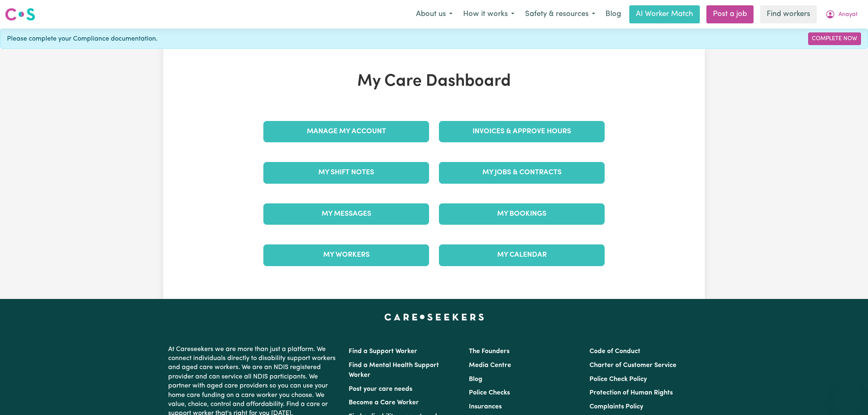 Image resolution: width=868 pixels, height=415 pixels. Describe the element at coordinates (730, 14) in the screenshot. I see `a: Post a job` at that location.